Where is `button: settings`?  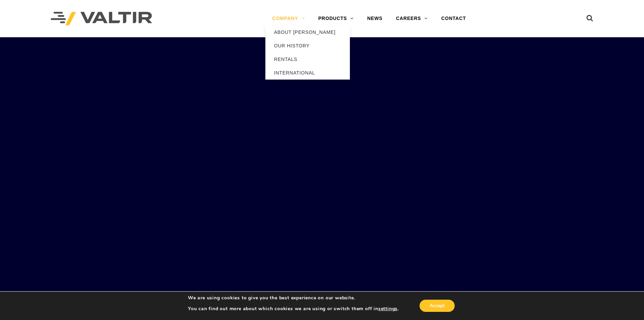 button: settings is located at coordinates (388, 308).